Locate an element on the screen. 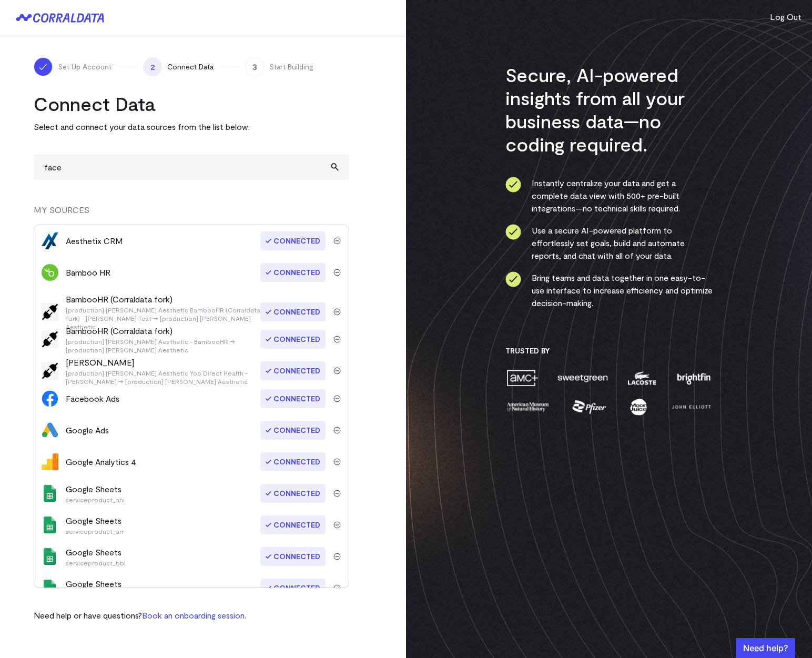  h3: Trusted By is located at coordinates (609, 350).